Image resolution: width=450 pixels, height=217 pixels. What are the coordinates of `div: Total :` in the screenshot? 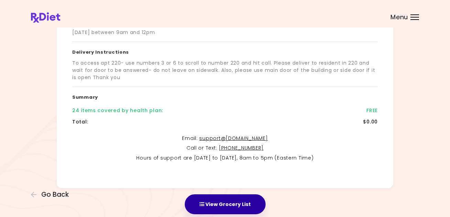 It's located at (80, 122).